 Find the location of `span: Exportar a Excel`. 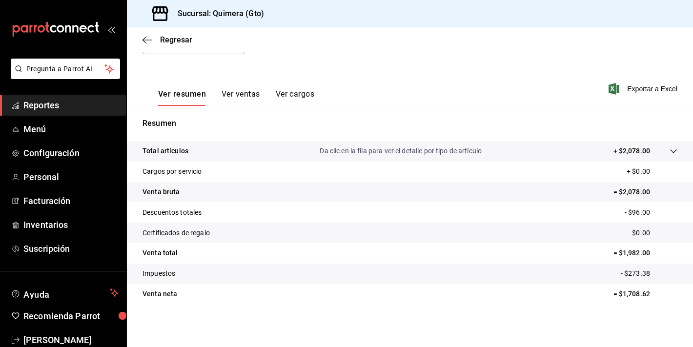

span: Exportar a Excel is located at coordinates (644, 89).